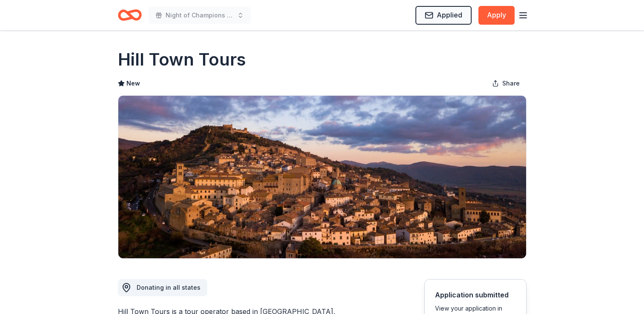 This screenshot has width=644, height=314. I want to click on span: Share, so click(511, 83).